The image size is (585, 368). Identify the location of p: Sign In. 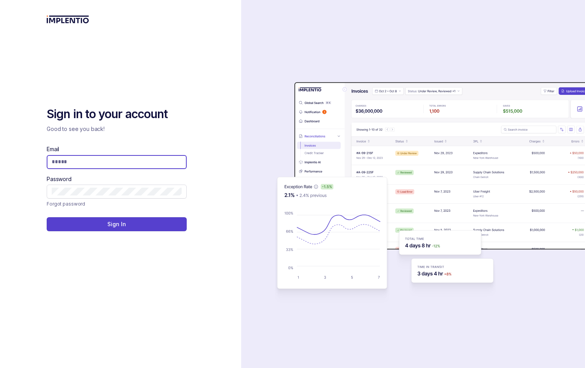
(116, 224).